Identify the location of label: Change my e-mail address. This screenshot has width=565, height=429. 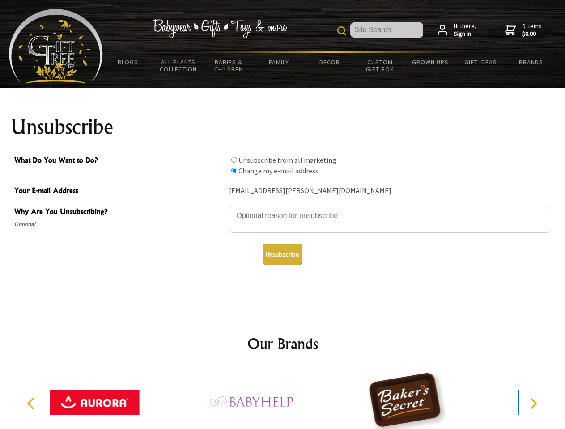
(278, 171).